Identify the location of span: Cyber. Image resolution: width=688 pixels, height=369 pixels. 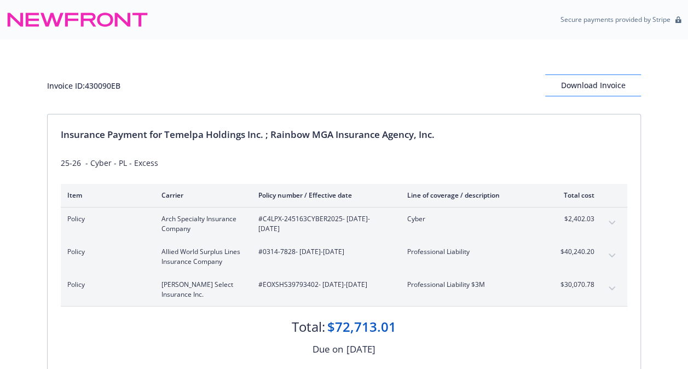
(471, 219).